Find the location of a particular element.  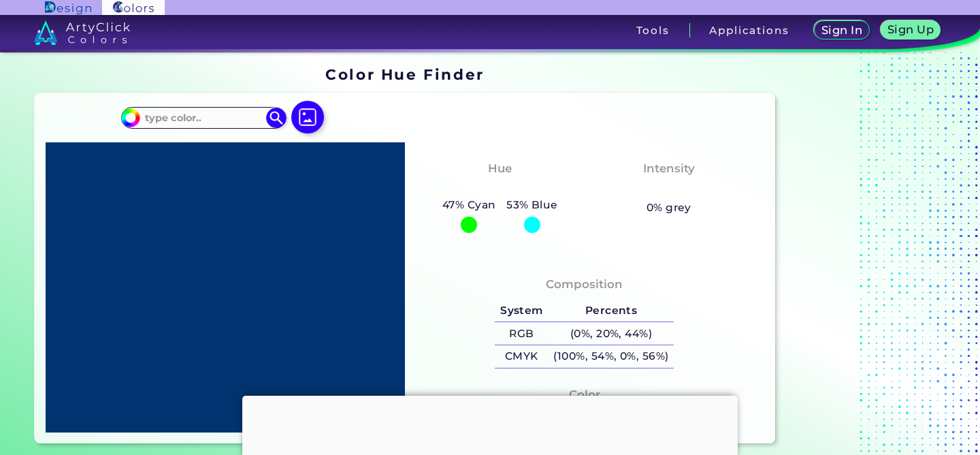

a: Sign Up is located at coordinates (910, 30).